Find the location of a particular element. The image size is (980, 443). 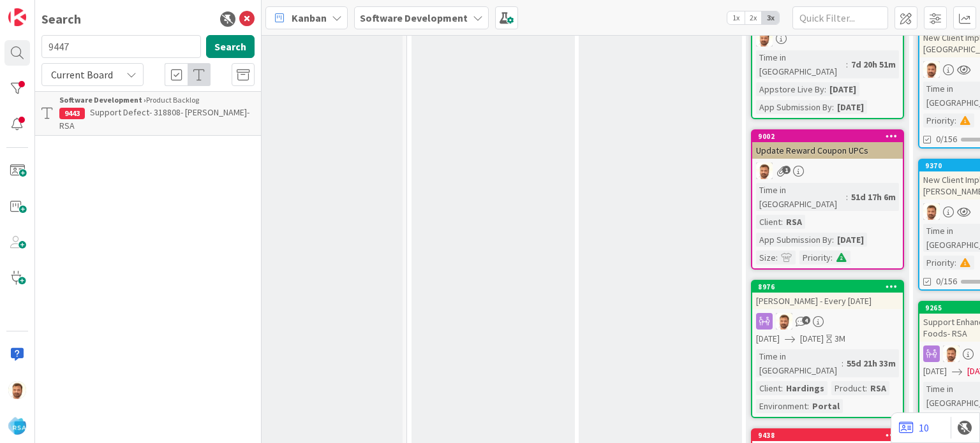

b: Software Development › is located at coordinates (103, 100).